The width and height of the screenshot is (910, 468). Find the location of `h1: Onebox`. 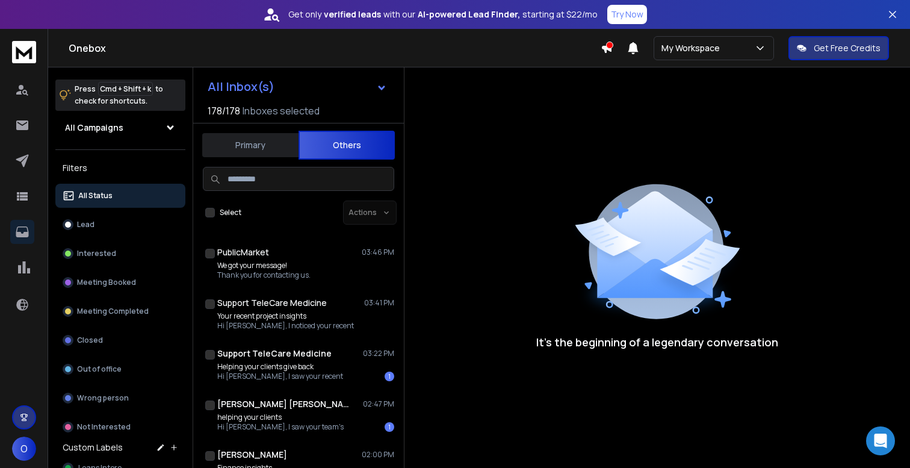

h1: Onebox is located at coordinates (335, 48).